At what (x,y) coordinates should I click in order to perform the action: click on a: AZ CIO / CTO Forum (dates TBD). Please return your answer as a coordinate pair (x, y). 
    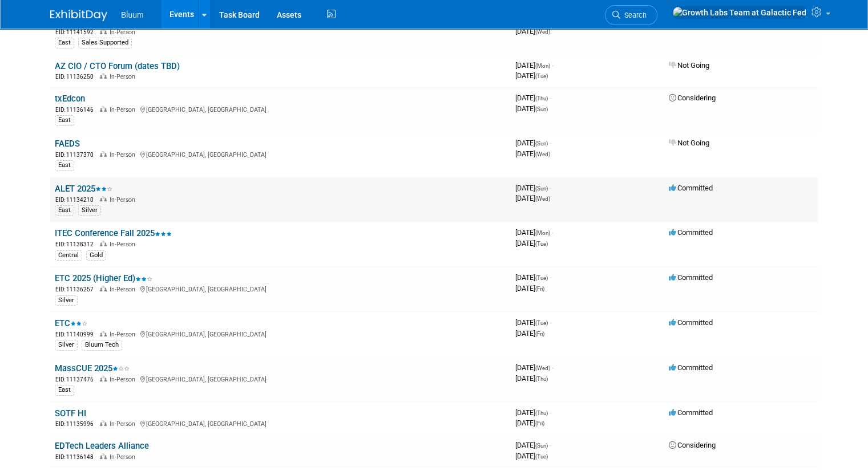
    Looking at the image, I should click on (117, 66).